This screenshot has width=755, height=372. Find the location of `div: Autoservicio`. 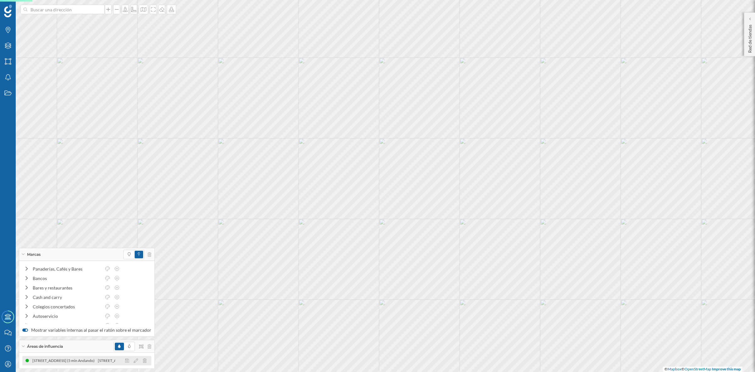

div: Autoservicio is located at coordinates (67, 316).